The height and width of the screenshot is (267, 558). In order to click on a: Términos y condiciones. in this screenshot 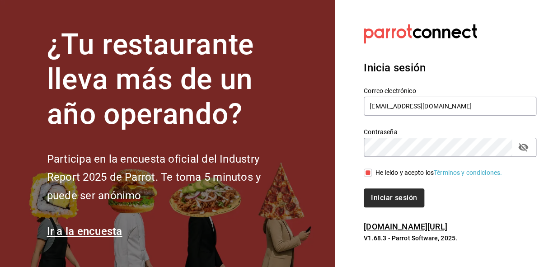, I will do `click(468, 173)`.